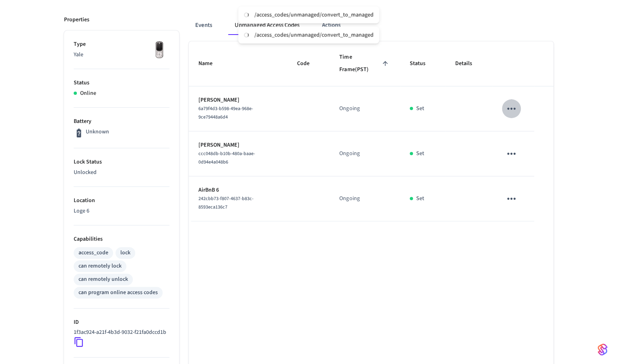 This screenshot has width=617, height=364. I want to click on span: 6a79f4d3-b598-49ea-968e-9ce79448a6d4, so click(225, 113).